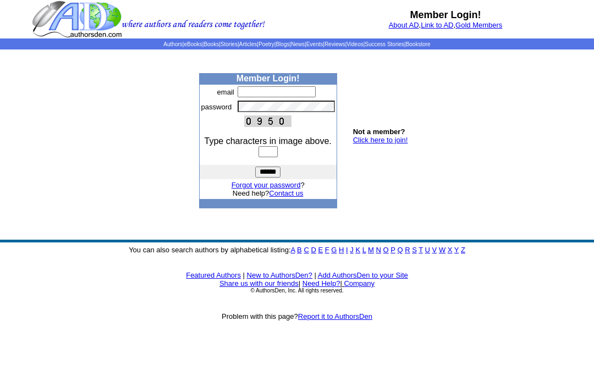  What do you see at coordinates (403, 25) in the screenshot?
I see `a: About AD` at bounding box center [403, 25].